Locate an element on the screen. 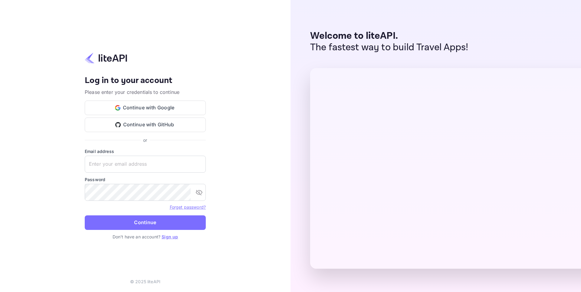 The height and width of the screenshot is (292, 581). p: © 2025 liteAPI is located at coordinates (145, 281).